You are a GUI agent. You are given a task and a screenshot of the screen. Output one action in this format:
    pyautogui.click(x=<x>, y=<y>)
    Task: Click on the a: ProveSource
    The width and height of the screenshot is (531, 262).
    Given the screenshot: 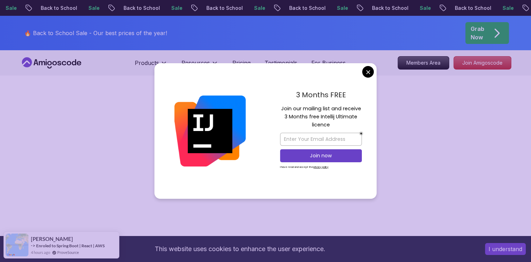 What is the action you would take?
    pyautogui.click(x=68, y=252)
    